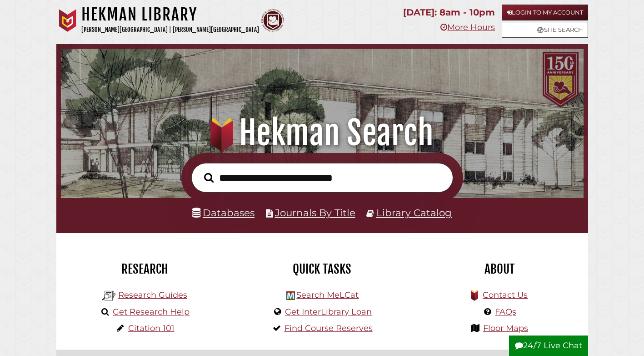 The height and width of the screenshot is (356, 644). What do you see at coordinates (209, 178) in the screenshot?
I see `i: Search` at bounding box center [209, 178].